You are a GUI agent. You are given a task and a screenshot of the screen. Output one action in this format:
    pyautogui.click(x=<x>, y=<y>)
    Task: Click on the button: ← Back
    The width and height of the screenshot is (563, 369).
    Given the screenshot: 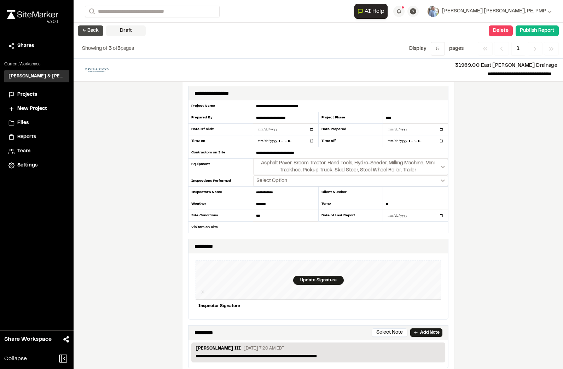 What is the action you would take?
    pyautogui.click(x=91, y=31)
    